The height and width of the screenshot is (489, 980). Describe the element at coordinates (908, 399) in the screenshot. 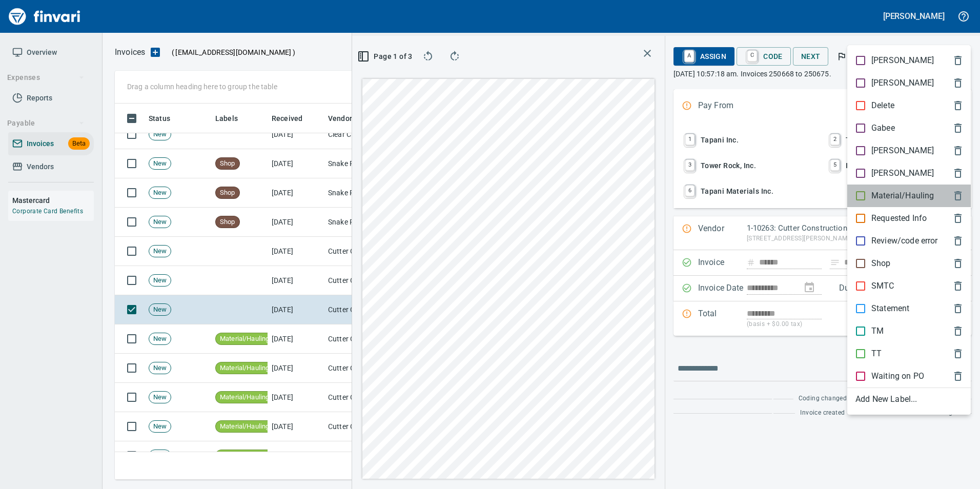

I see `span: Add New Label...` at that location.